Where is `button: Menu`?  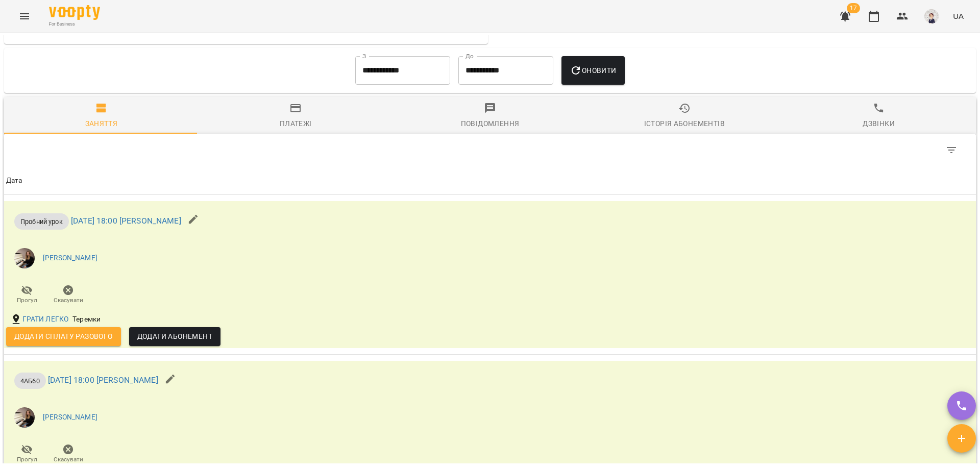 button: Menu is located at coordinates (25, 17).